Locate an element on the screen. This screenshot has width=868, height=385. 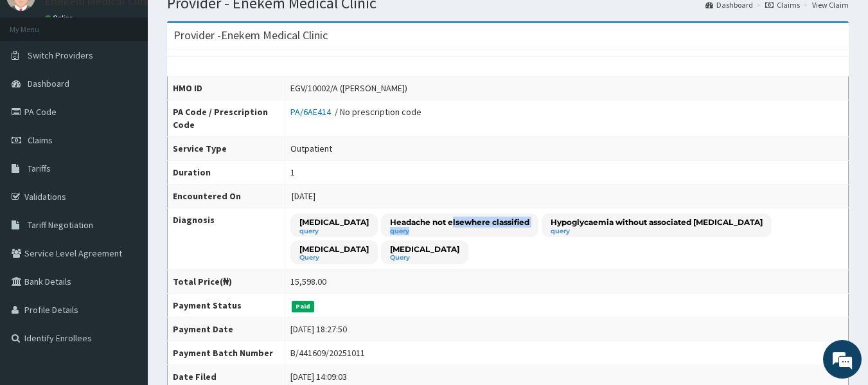
div: 15,598.00 is located at coordinates (308, 282).